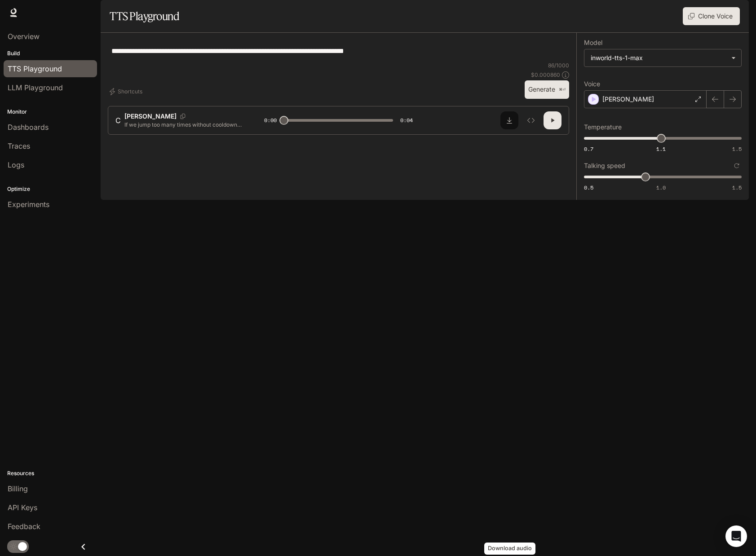  What do you see at coordinates (603, 127) in the screenshot?
I see `p: Temperature` at bounding box center [603, 127].